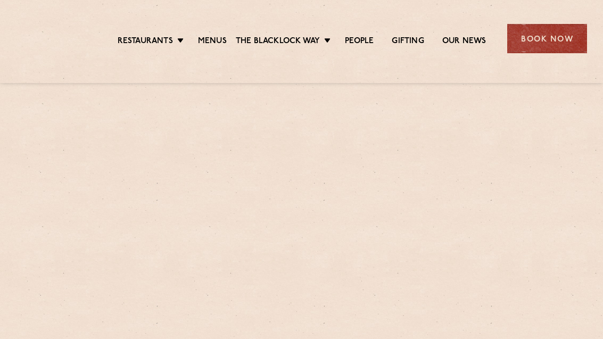 The image size is (603, 339). I want to click on a: Our News, so click(464, 41).